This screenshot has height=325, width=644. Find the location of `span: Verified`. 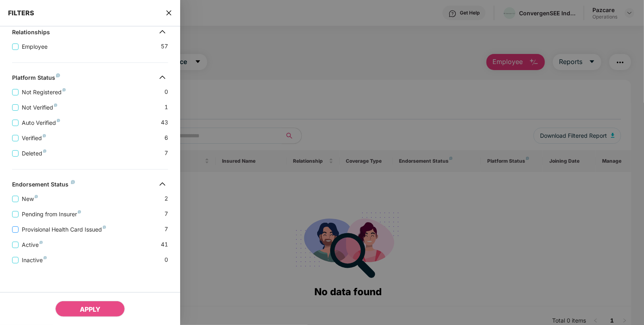

span: Verified is located at coordinates (34, 138).